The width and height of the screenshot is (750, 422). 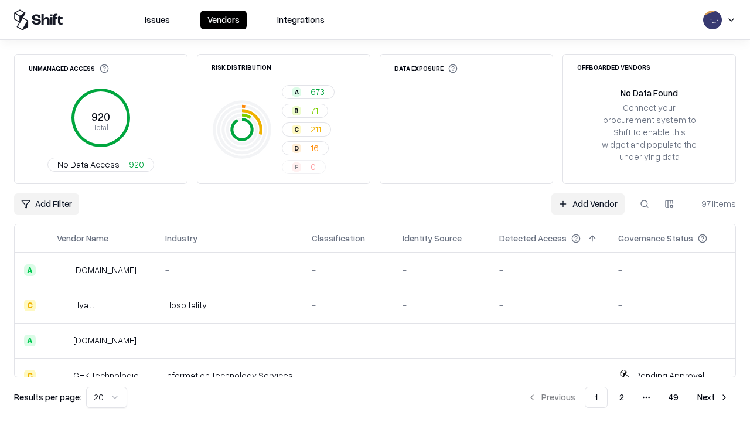 What do you see at coordinates (308, 92) in the screenshot?
I see `button: A673` at bounding box center [308, 92].